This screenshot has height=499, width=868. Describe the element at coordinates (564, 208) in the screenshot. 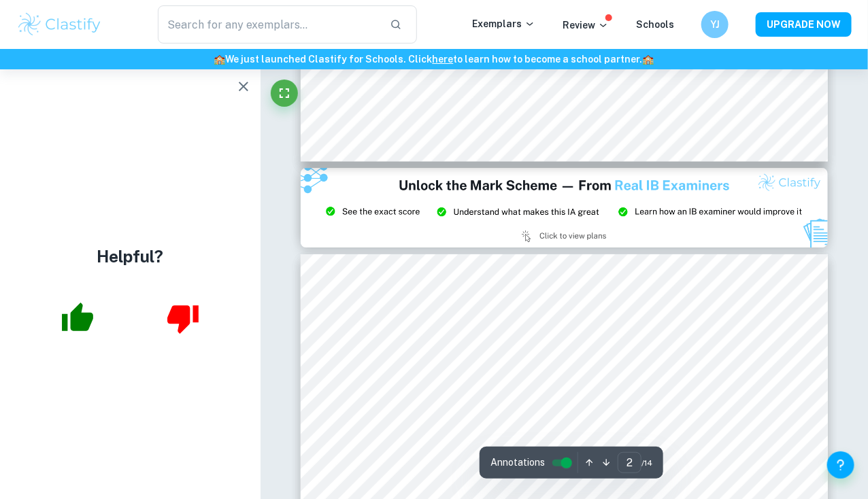

I see `img: Ad` at that location.